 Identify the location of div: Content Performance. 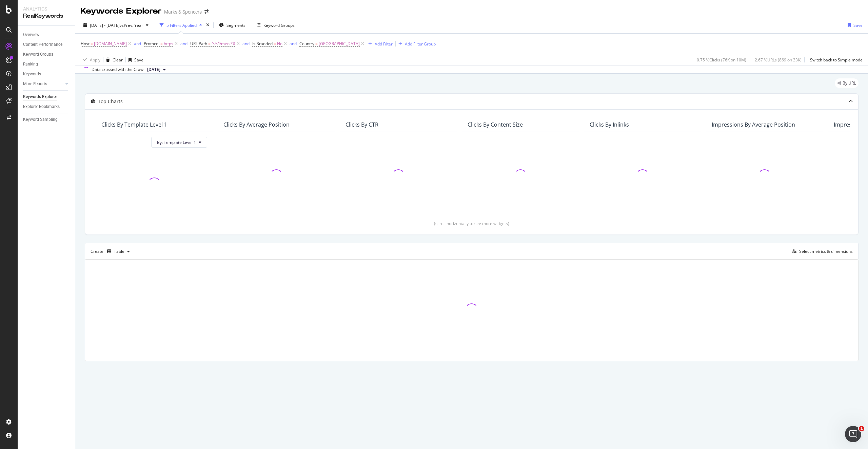
(42, 44).